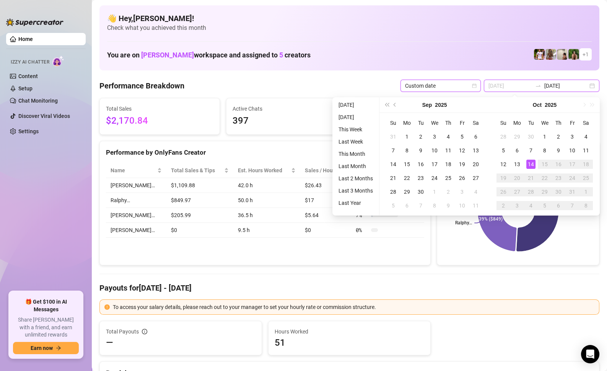 Image resolution: width=607 pixels, height=371 pixels. I want to click on div: 3, so click(572, 137).